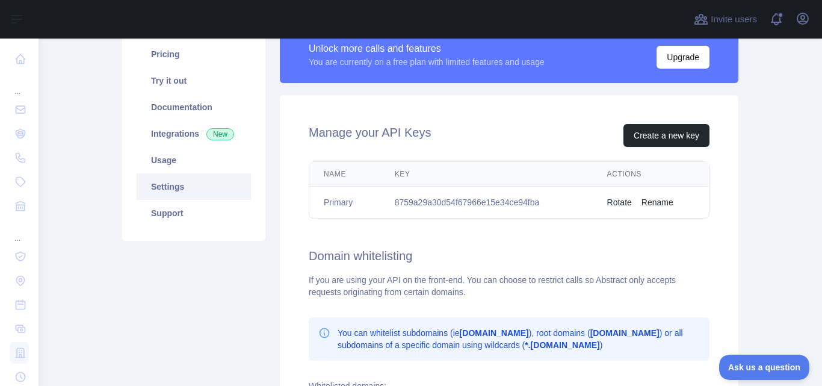 The image size is (822, 386). What do you see at coordinates (220, 134) in the screenshot?
I see `span: New` at bounding box center [220, 134].